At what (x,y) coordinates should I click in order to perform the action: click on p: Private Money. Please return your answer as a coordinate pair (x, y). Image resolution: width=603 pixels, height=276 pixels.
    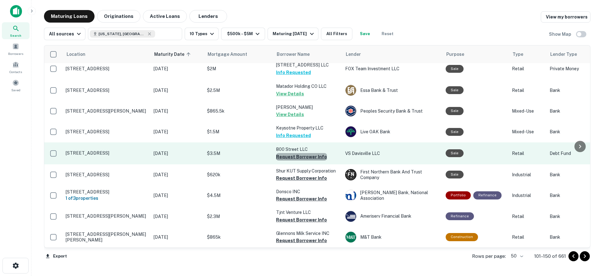
    Looking at the image, I should click on (574, 69).